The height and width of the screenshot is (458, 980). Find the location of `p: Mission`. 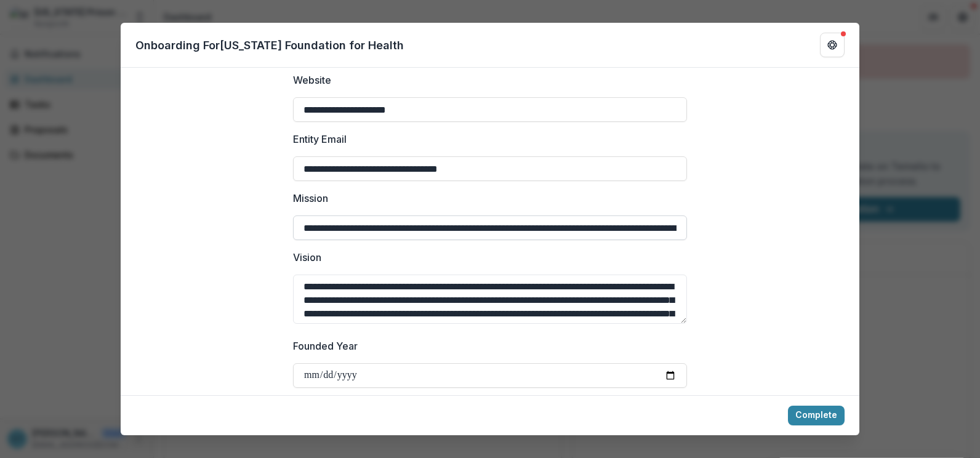

p: Mission is located at coordinates (311, 198).